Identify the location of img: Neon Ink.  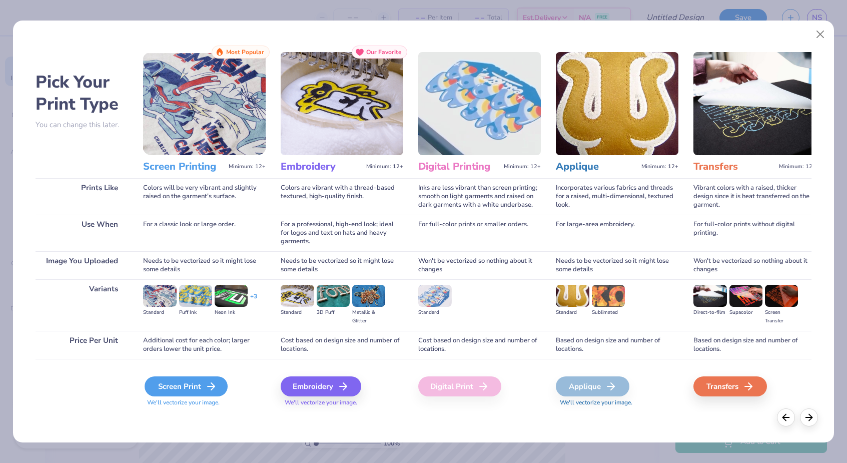
(231, 296).